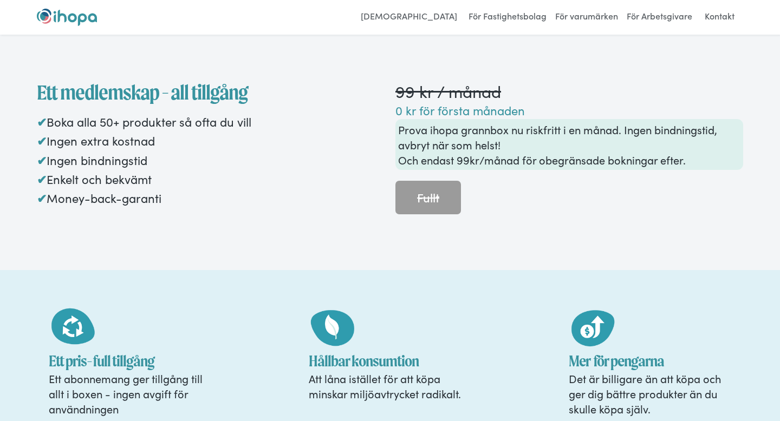  What do you see at coordinates (67, 17) in the screenshot?
I see `a: home` at bounding box center [67, 17].